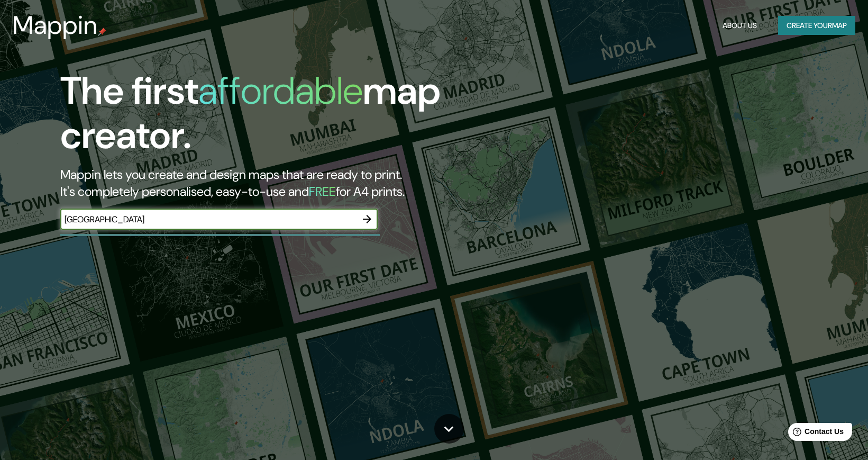 The width and height of the screenshot is (868, 460). I want to click on img: mappin-pin, so click(102, 32).